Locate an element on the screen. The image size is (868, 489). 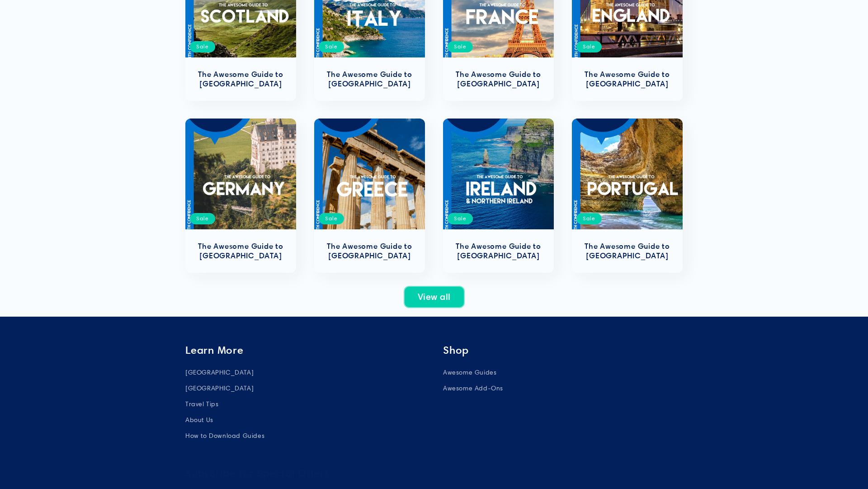
h2: Shop is located at coordinates (563, 350).